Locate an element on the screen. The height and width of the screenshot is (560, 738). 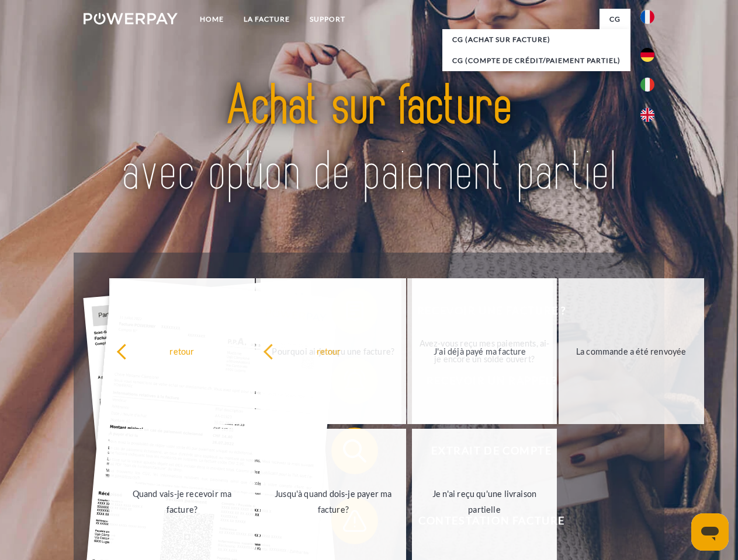
a: Home is located at coordinates (211, 19).